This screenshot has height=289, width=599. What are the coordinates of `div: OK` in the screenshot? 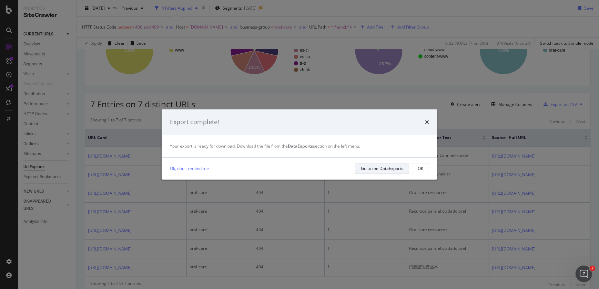 It's located at (420, 168).